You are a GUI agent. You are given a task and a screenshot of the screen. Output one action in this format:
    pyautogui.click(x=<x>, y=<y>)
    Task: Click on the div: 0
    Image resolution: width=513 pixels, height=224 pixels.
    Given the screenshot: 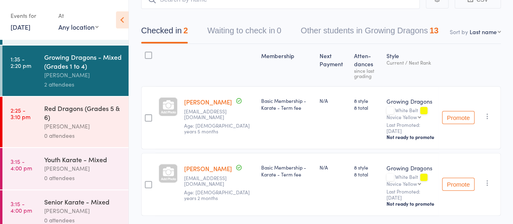 What is the action you would take?
    pyautogui.click(x=279, y=30)
    